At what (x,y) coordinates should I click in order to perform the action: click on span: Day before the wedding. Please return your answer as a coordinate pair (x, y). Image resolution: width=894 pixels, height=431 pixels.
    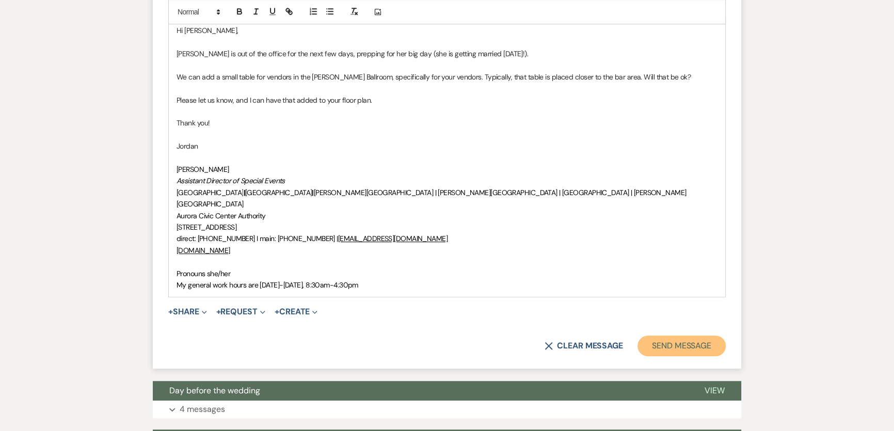
    Looking at the image, I should click on (215, 390).